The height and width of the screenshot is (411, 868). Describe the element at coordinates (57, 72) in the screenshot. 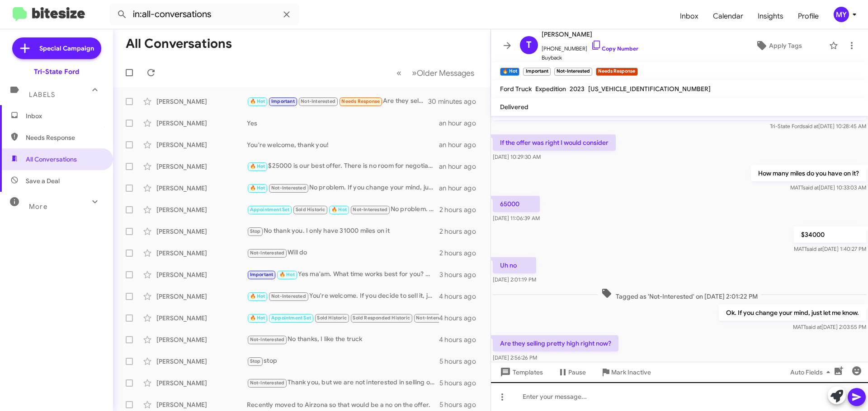

I see `div: Tri-State Ford` at that location.